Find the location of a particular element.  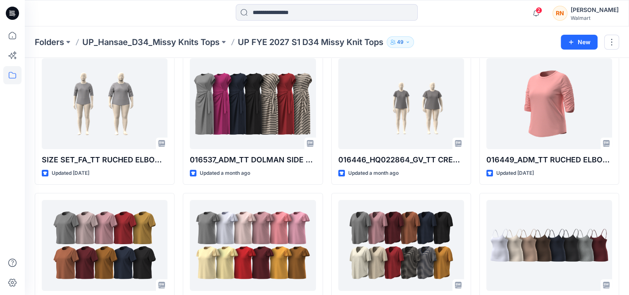

button: 49 is located at coordinates (400, 42).